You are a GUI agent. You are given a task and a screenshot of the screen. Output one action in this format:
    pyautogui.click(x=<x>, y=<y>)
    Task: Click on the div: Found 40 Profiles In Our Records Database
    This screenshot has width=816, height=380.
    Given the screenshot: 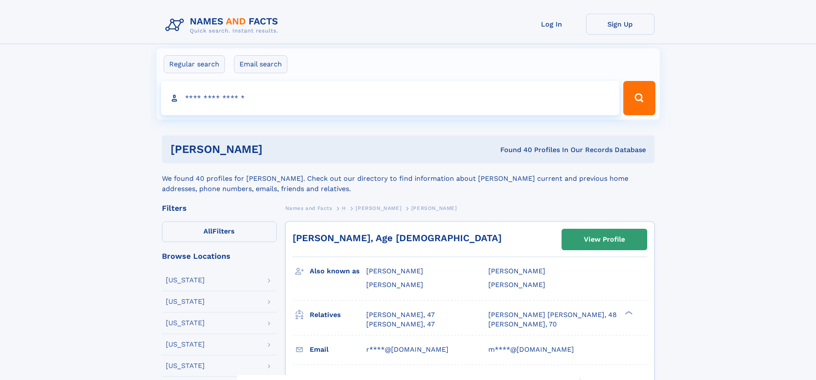 What is the action you would take?
    pyautogui.click(x=514, y=150)
    